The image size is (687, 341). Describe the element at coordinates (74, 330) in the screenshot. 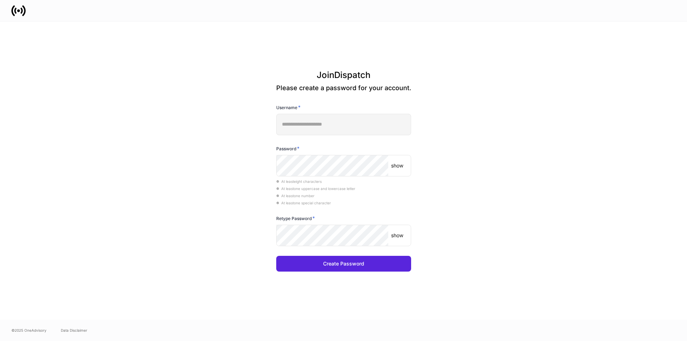

I see `a: Data Disclaimer` at that location.